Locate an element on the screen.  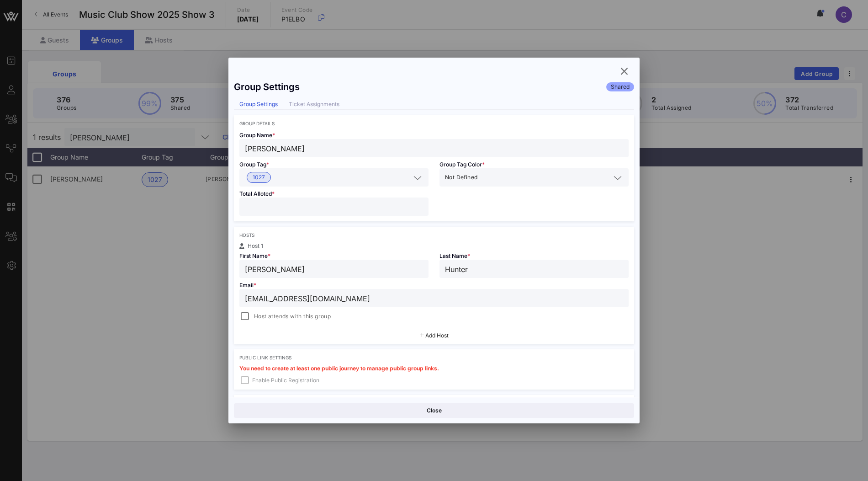
span: You need to create at least one public journey to manage public group links. is located at coordinates (339, 368).